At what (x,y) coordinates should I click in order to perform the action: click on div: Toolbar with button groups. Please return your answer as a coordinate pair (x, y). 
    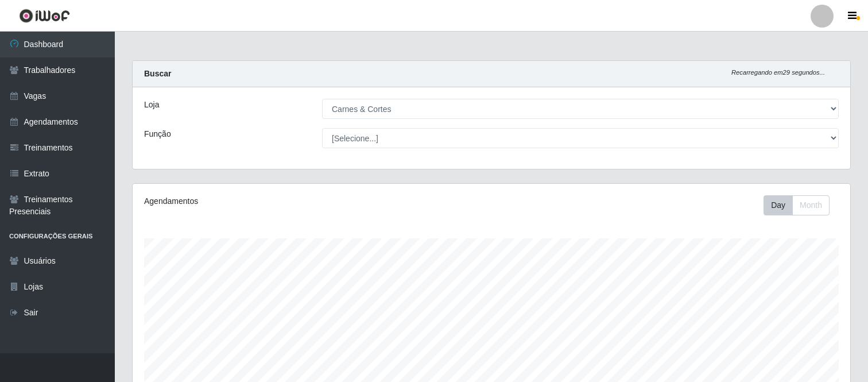
    Looking at the image, I should click on (801, 205).